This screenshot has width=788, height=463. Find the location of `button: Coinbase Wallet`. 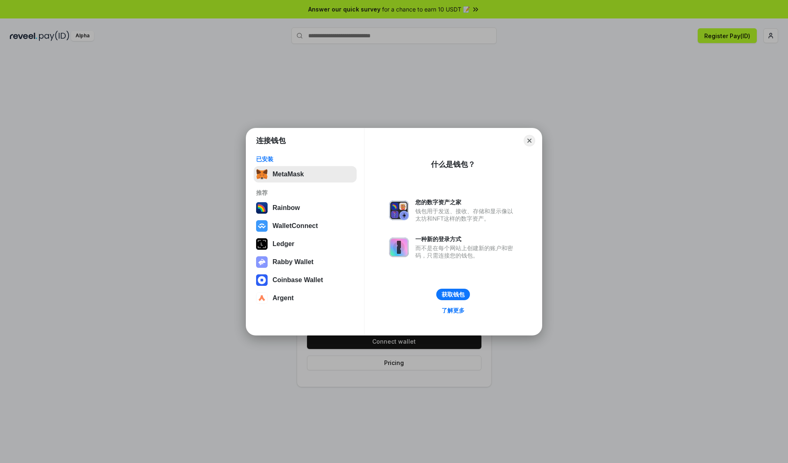

button: Coinbase Wallet is located at coordinates (305, 280).